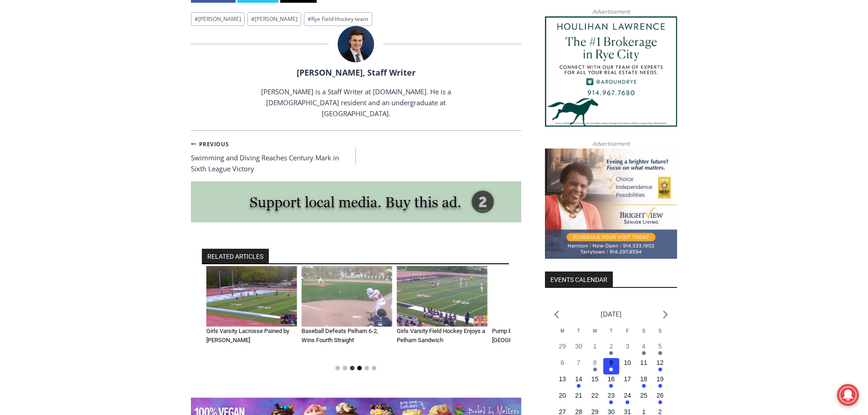  What do you see at coordinates (611, 399) in the screenshot?
I see `button: 23 Has events` at bounding box center [611, 399].